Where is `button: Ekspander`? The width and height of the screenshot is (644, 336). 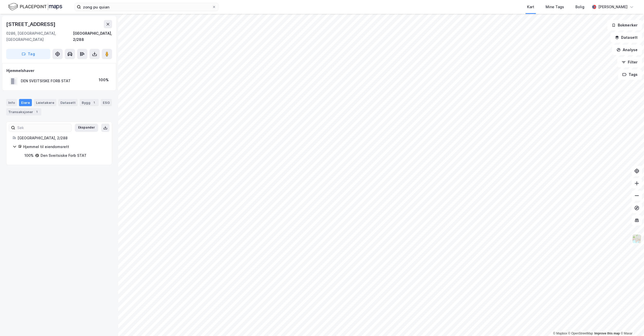
button: Ekspander is located at coordinates (87, 128).